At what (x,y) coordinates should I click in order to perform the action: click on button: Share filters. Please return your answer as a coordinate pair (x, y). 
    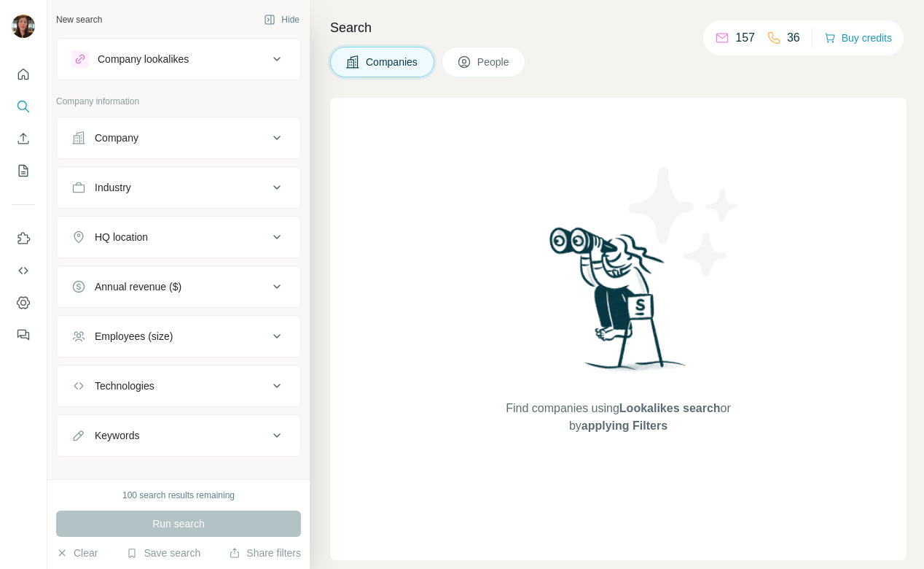
    Looking at the image, I should click on (264, 553).